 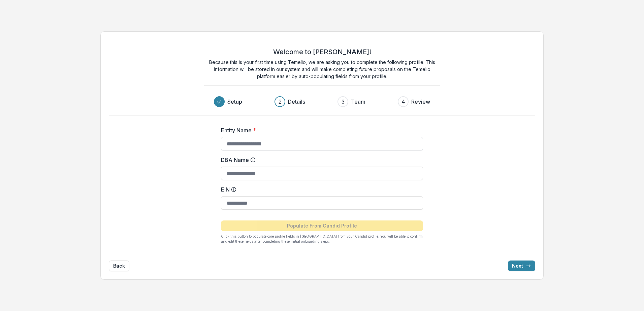 What do you see at coordinates (343, 102) in the screenshot?
I see `div: 3` at bounding box center [343, 102].